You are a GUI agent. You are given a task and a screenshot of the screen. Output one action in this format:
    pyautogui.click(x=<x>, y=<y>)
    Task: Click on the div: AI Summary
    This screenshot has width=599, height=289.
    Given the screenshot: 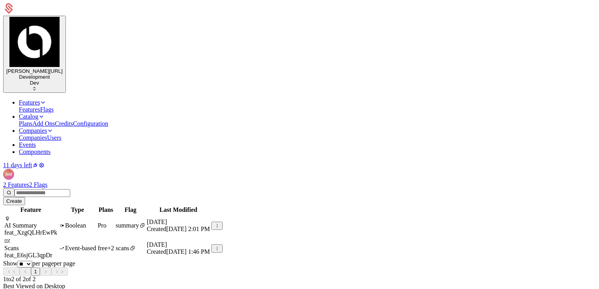 What is the action you would take?
    pyautogui.click(x=31, y=226)
    